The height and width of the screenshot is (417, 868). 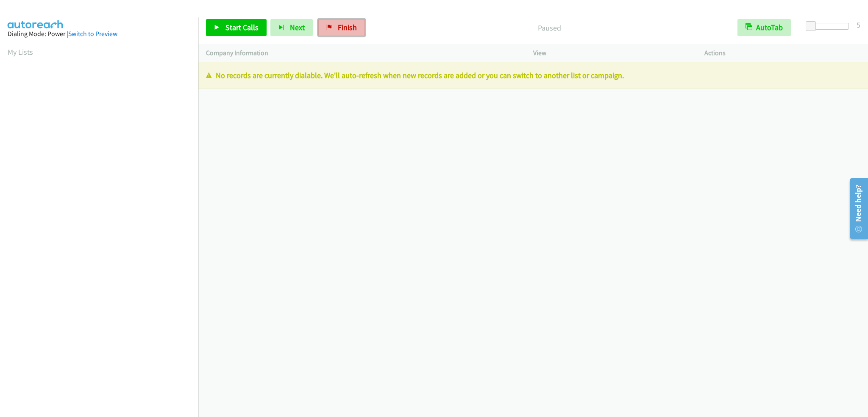 I want to click on div: Delay between calls (in seconds), so click(x=830, y=26).